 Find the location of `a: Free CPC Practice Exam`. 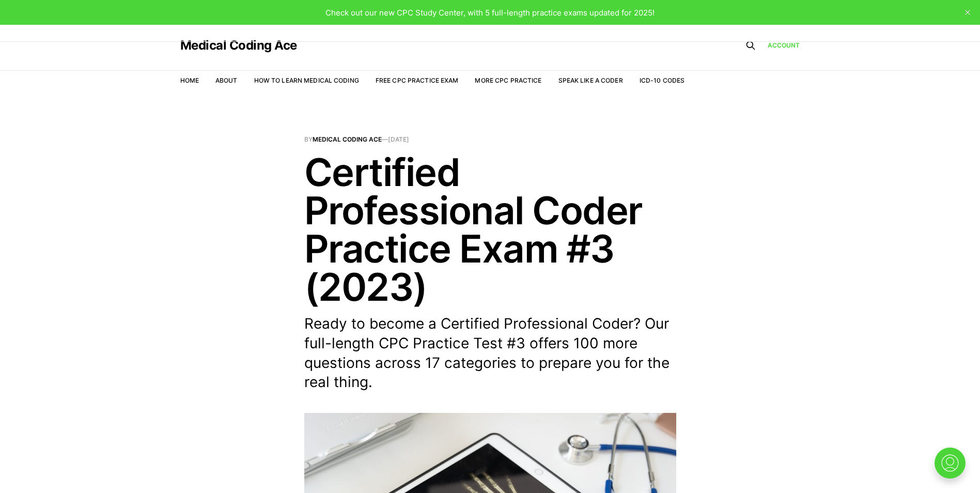

a: Free CPC Practice Exam is located at coordinates (417, 80).